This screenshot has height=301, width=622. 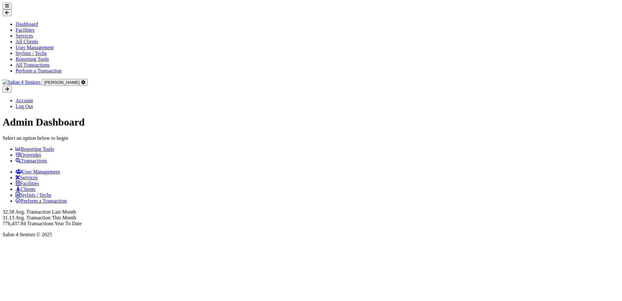 I want to click on a: Transactions, so click(x=31, y=161).